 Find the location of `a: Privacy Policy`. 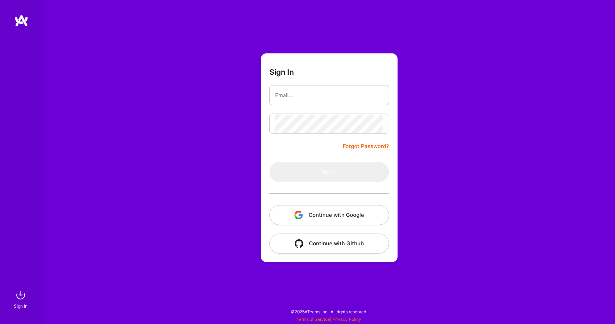

a: Privacy Policy is located at coordinates (347, 319).